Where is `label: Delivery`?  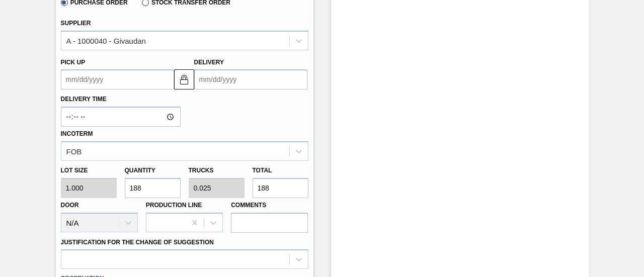
label: Delivery is located at coordinates (209, 62).